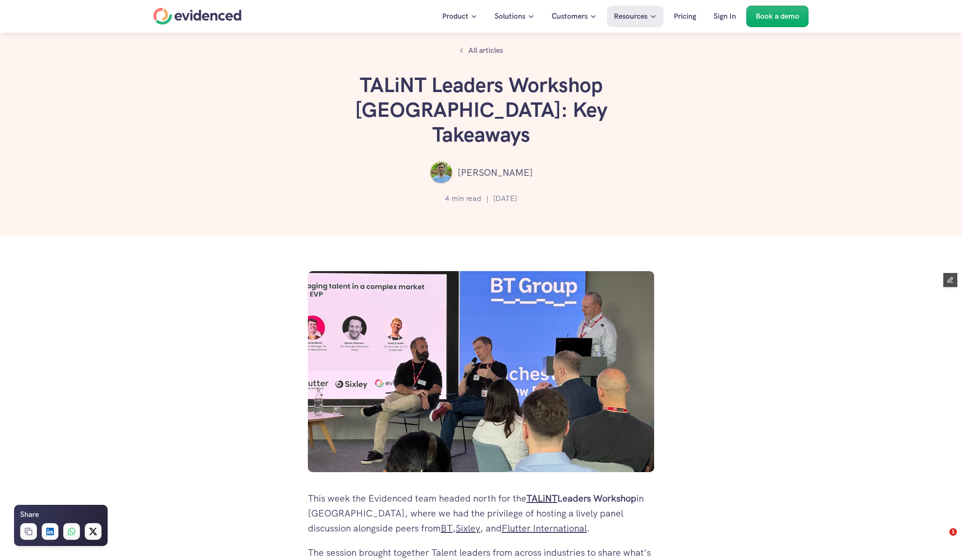  Describe the element at coordinates (481, 372) in the screenshot. I see `img: Panel discussion to a small crowd of people at an office space` at that location.